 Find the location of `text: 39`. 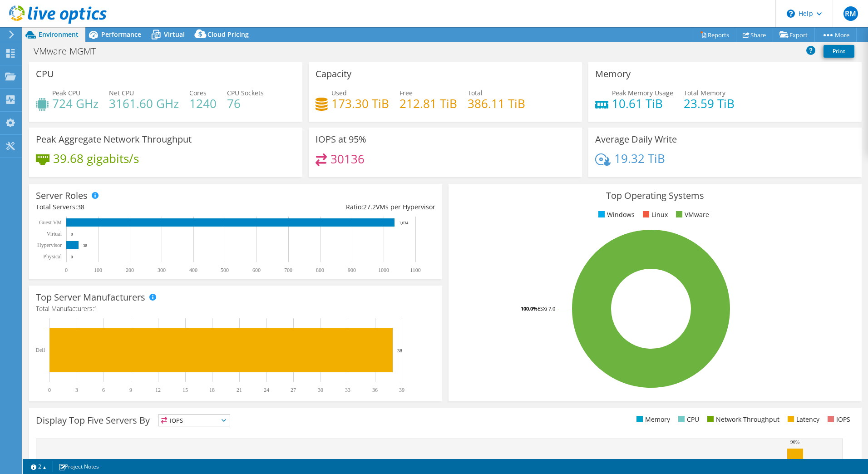

text: 39 is located at coordinates (402, 390).